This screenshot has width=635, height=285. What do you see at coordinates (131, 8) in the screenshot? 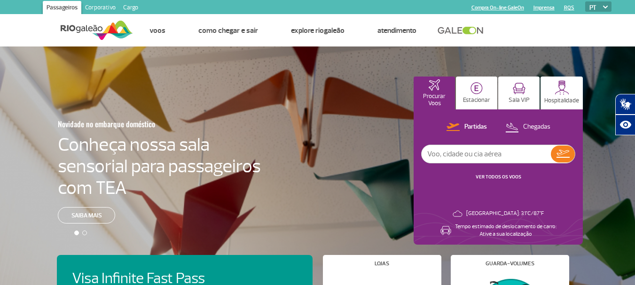
I see `a: Cargo` at bounding box center [131, 8].